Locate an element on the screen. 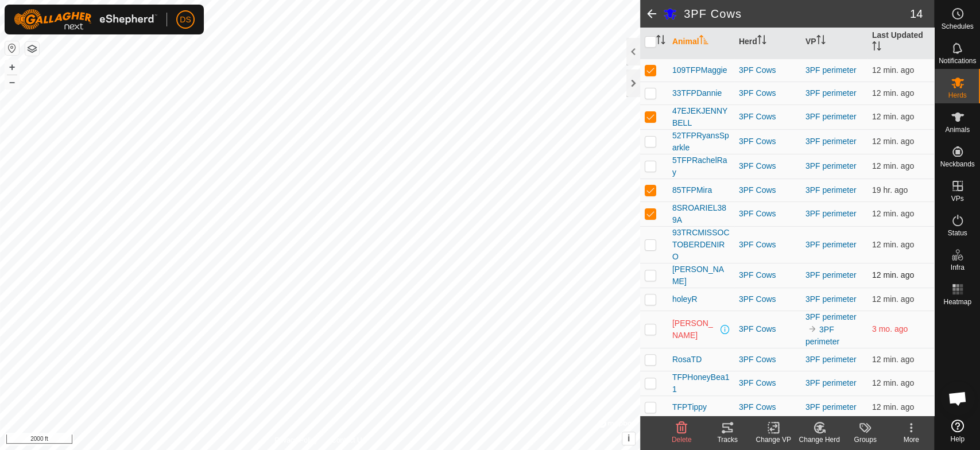 Image resolution: width=980 pixels, height=450 pixels. span: Heatmap is located at coordinates (957, 302).